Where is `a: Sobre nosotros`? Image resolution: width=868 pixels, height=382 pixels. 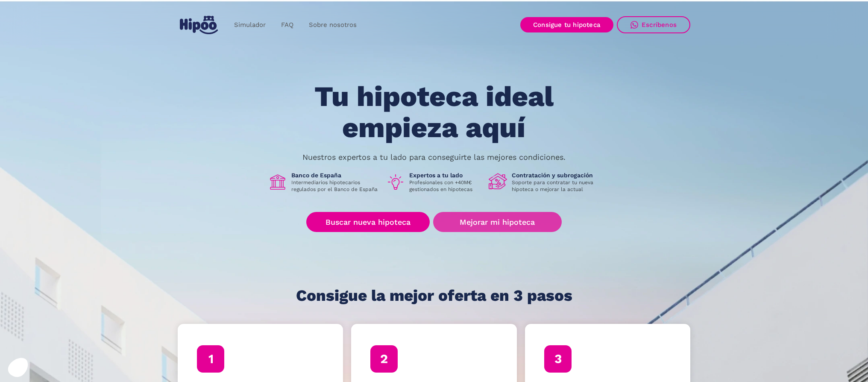
a: Sobre nosotros is located at coordinates (333, 25).